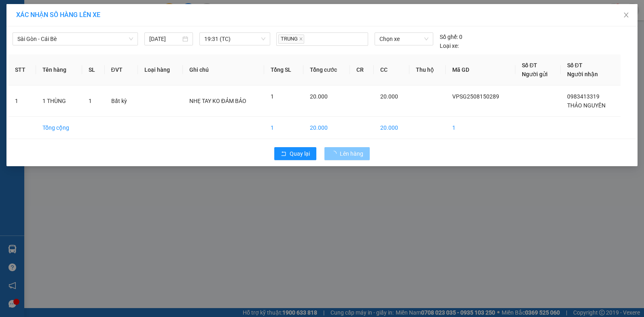 The height and width of the screenshot is (317, 644). Describe the element at coordinates (300, 154) in the screenshot. I see `span: Quay lại` at that location.